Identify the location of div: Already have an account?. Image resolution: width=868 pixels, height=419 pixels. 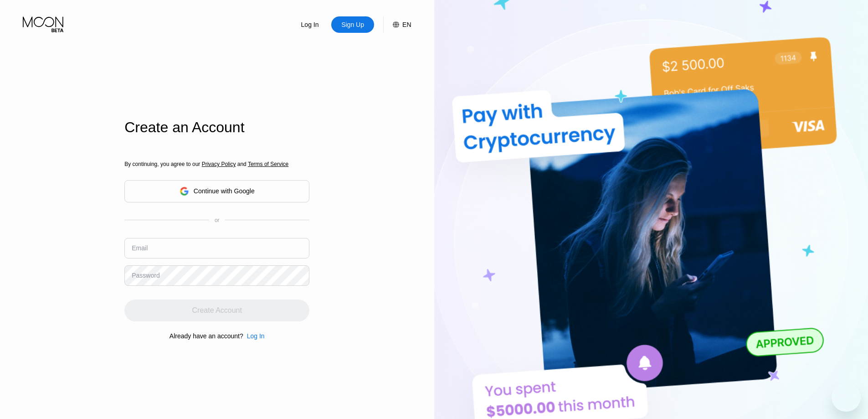
(206, 336).